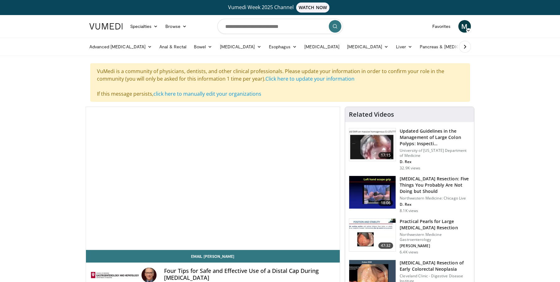 This screenshot has width=560, height=282. Describe the element at coordinates (310, 79) in the screenshot. I see `a: Click here to update your information` at that location.